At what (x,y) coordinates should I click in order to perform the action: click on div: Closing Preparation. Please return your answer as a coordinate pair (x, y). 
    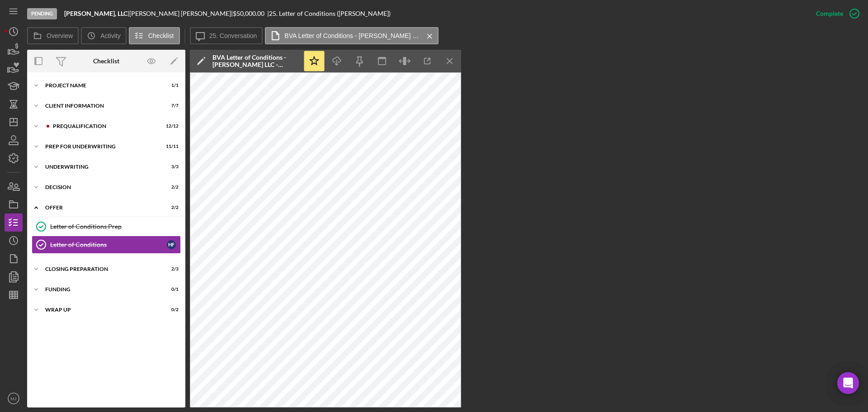
    Looking at the image, I should click on (100, 269).